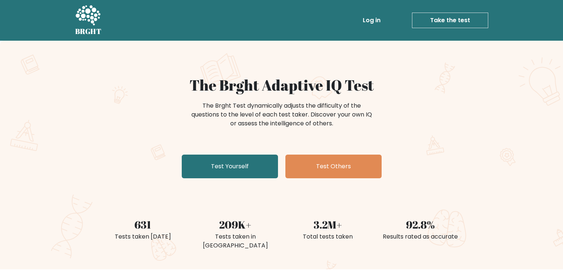 This screenshot has width=563, height=270. I want to click on div: 631, so click(143, 225).